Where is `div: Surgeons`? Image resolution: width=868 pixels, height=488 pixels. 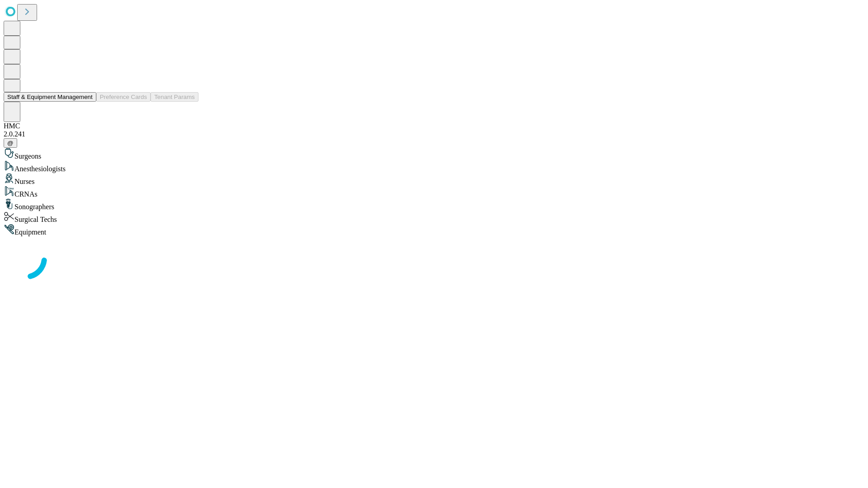 div: Surgeons is located at coordinates (434, 154).